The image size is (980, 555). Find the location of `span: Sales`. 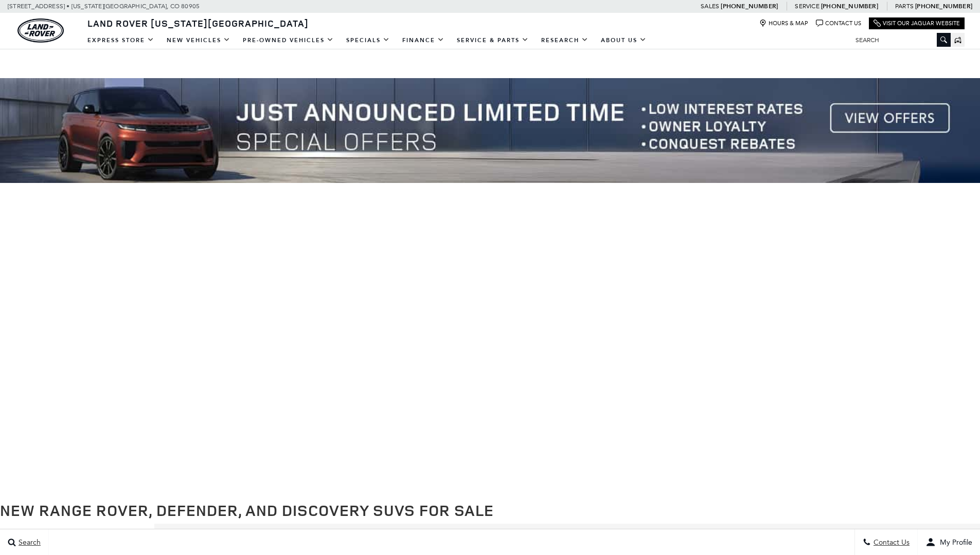

span: Sales is located at coordinates (710, 6).